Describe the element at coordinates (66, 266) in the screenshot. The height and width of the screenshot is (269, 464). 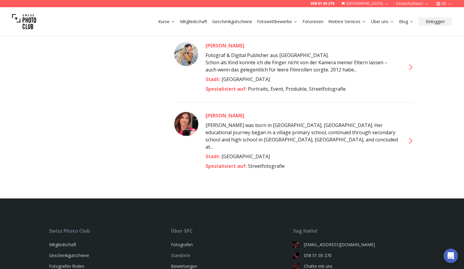
I see `a: Fotografen finden` at that location.